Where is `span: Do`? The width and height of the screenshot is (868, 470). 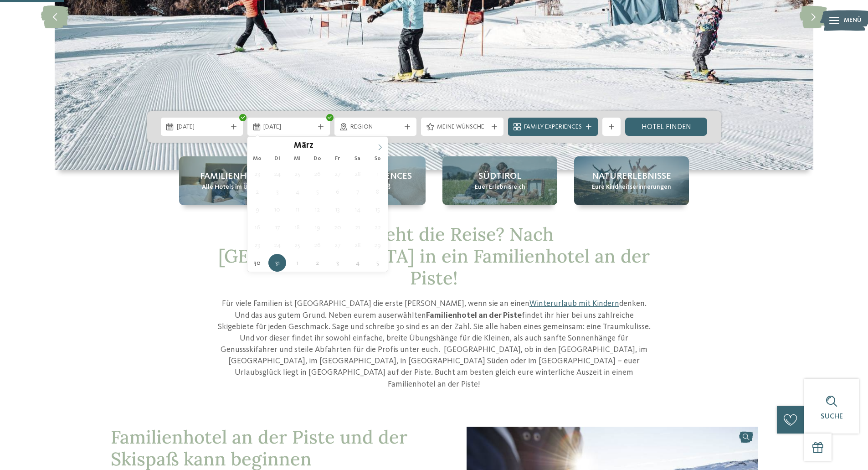 span: Do is located at coordinates (318, 159).